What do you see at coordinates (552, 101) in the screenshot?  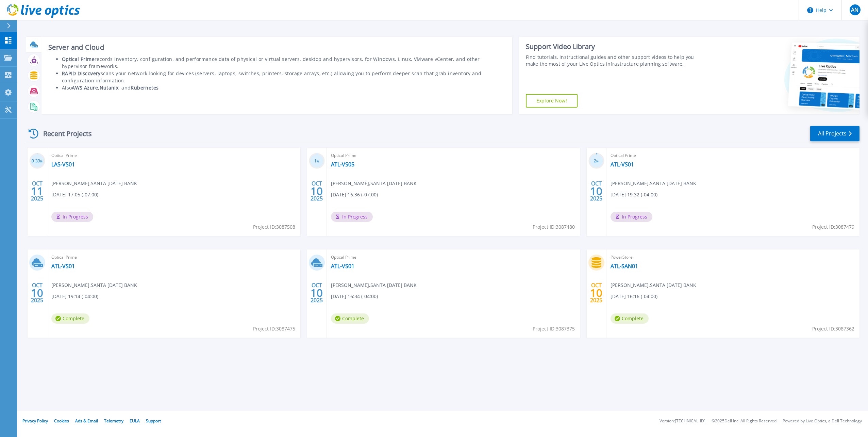 I see `a: Explore Now!` at bounding box center [552, 101].